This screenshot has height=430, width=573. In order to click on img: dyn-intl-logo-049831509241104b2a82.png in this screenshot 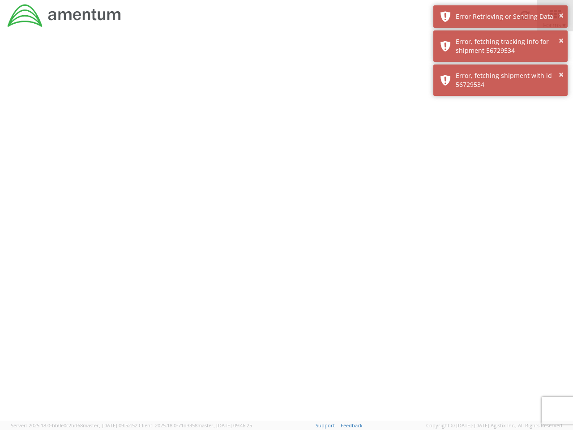, I will do `click(64, 16)`.